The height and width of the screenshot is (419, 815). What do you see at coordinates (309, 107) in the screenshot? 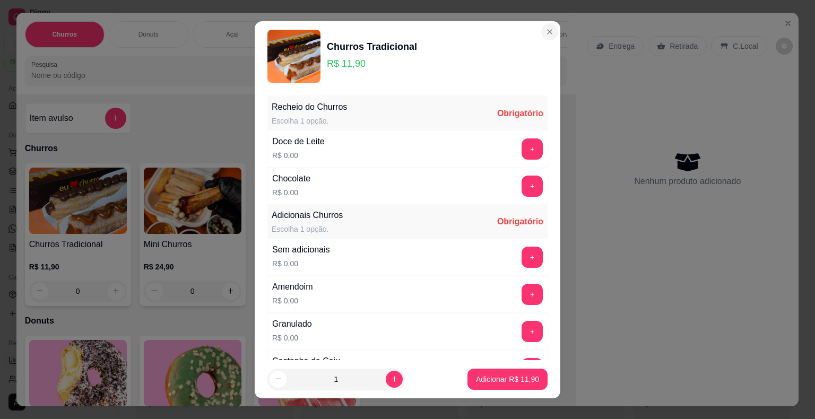
I see `div: Recheio do Churros` at bounding box center [309, 107].